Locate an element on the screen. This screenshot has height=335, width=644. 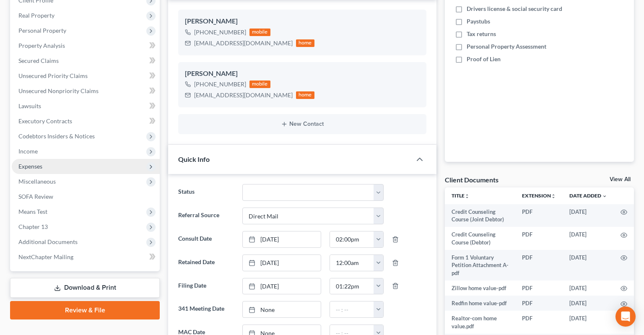
label: Status is located at coordinates (206, 192).